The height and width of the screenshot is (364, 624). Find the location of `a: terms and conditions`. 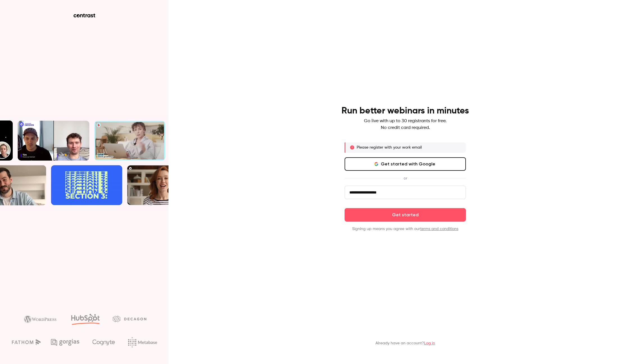

a: terms and conditions is located at coordinates (439, 229).